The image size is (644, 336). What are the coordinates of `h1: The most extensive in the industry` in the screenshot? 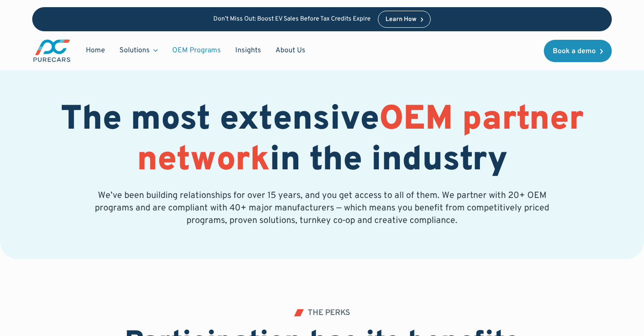 It's located at (322, 141).